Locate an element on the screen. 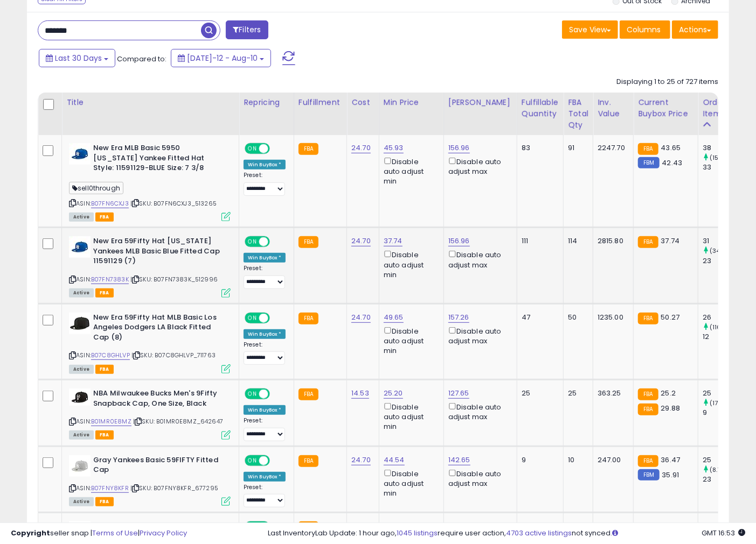 The image size is (756, 544). a: B07FN7383K is located at coordinates (110, 279).